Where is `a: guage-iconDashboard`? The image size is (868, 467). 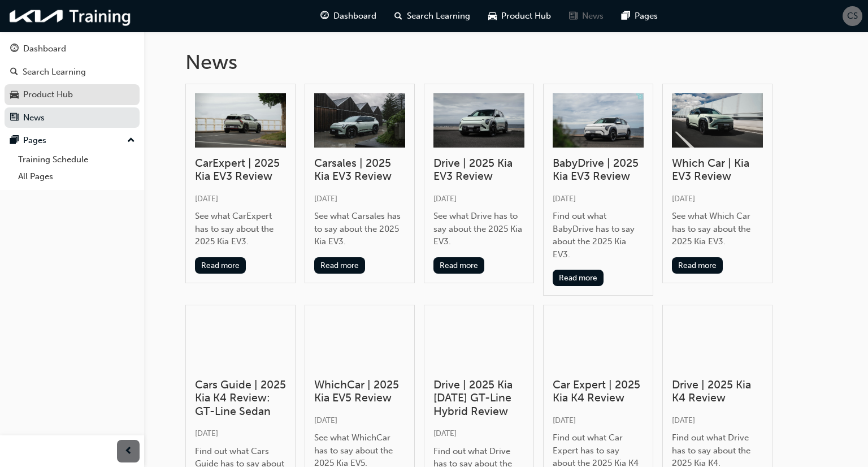
a: guage-iconDashboard is located at coordinates (348, 16).